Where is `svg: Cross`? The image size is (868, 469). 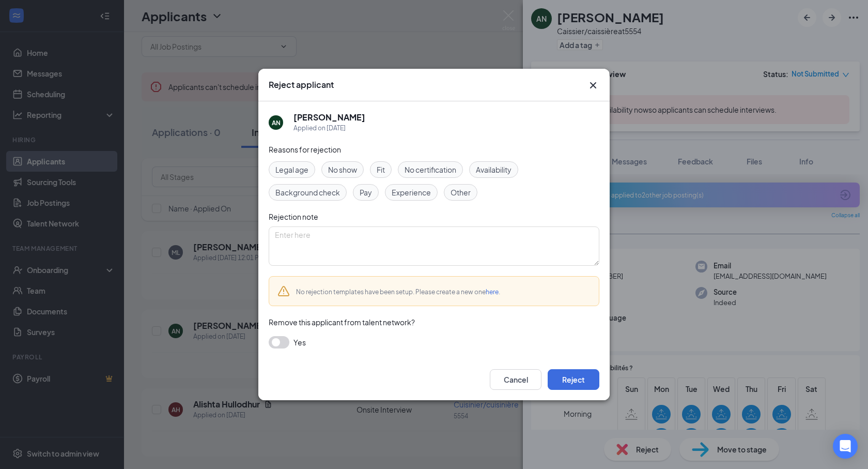 svg: Cross is located at coordinates (594, 85).